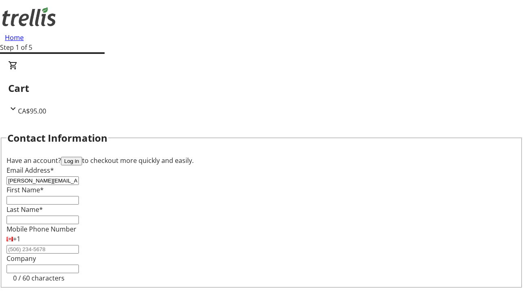 This screenshot has width=523, height=294. What do you see at coordinates (41, 229) in the screenshot?
I see `label: Mobile Phone Number` at bounding box center [41, 229].